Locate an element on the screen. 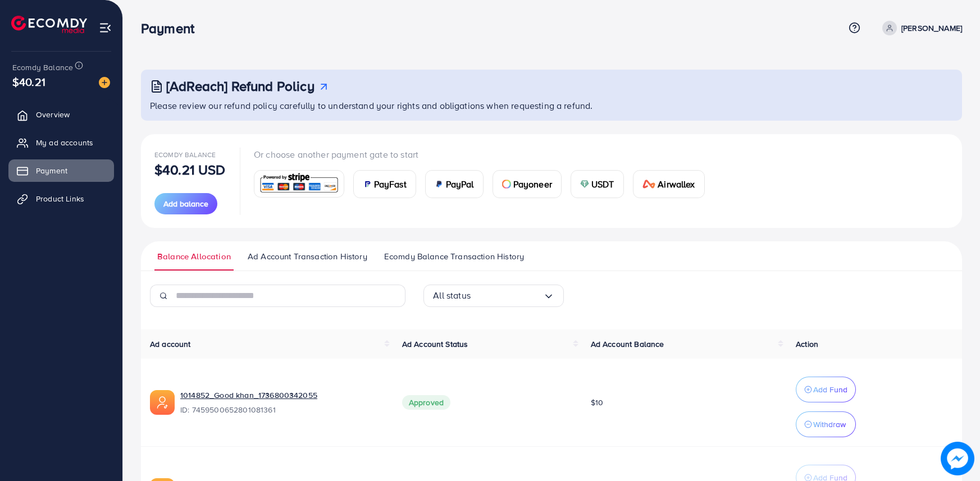  p: $40.21 USD is located at coordinates (190, 170).